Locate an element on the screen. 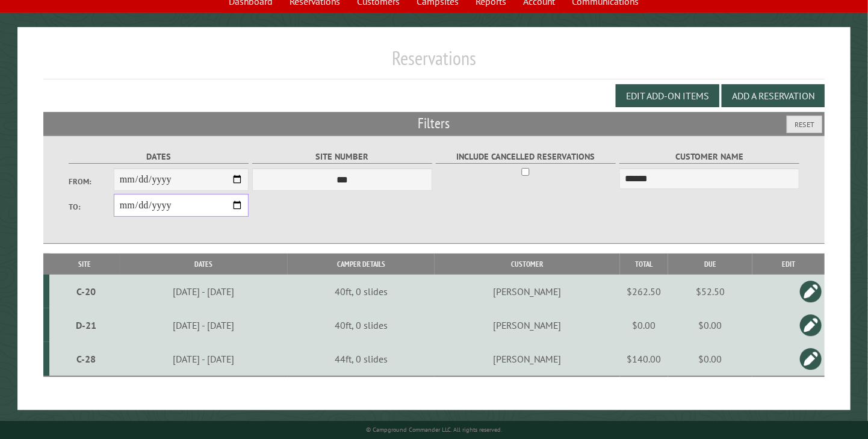  label: Dates is located at coordinates (158, 157).